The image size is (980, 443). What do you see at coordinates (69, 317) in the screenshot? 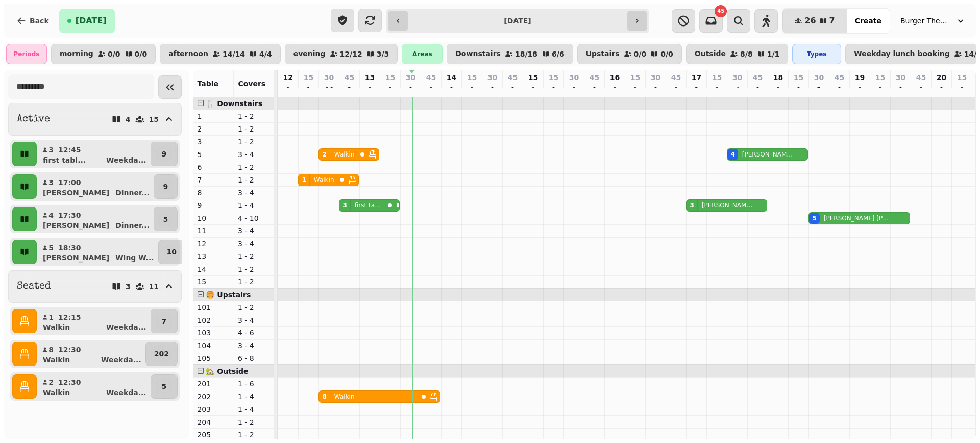
I see `p: 12:15` at bounding box center [69, 317].